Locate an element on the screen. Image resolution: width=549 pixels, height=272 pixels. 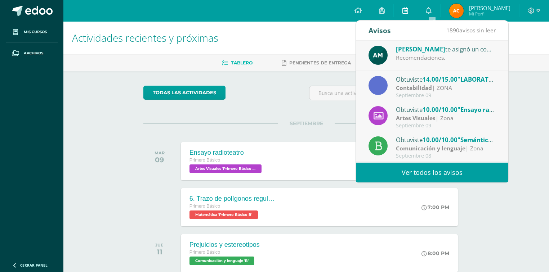
img: 6e92675d869eb295716253c72d38e6e7.png is located at coordinates (378, 55).